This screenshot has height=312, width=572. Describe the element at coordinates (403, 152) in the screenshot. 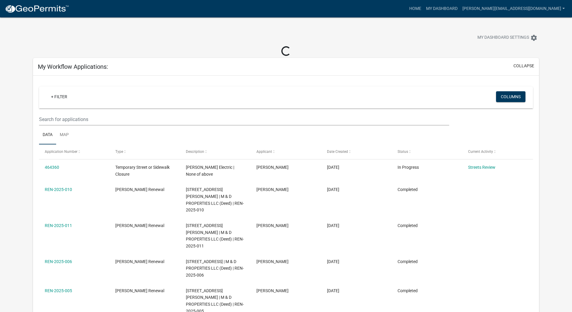

I see `span: Status` at that location.